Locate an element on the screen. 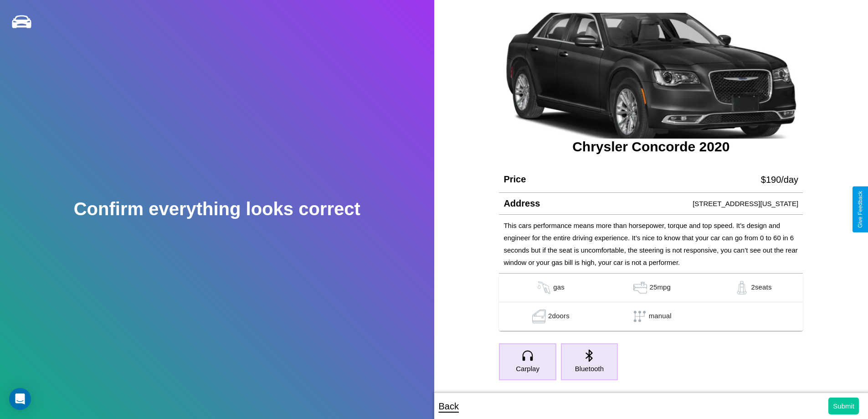 The height and width of the screenshot is (419, 868). p: gas is located at coordinates (558, 288).